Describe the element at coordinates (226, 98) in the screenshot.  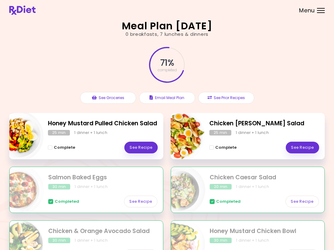
I see `button: See Prior Recipes` at that location.